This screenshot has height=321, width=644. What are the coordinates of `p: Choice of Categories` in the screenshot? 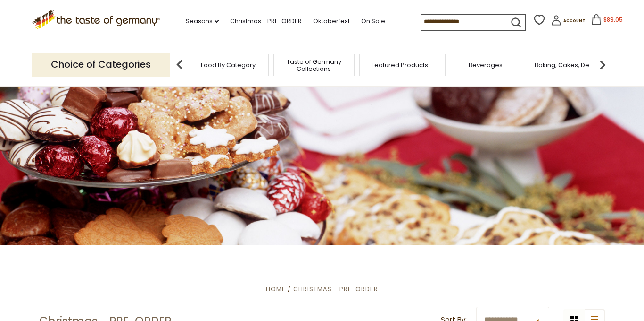 It's located at (101, 64).